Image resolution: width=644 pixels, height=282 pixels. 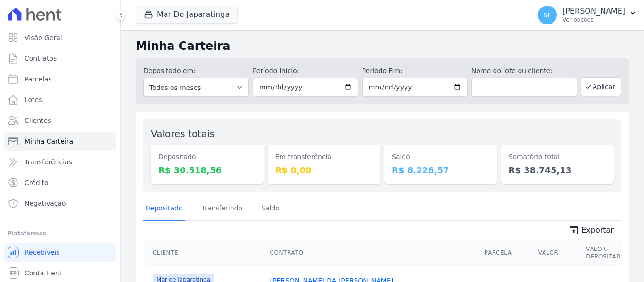 I want to click on span: Transferências, so click(x=48, y=162).